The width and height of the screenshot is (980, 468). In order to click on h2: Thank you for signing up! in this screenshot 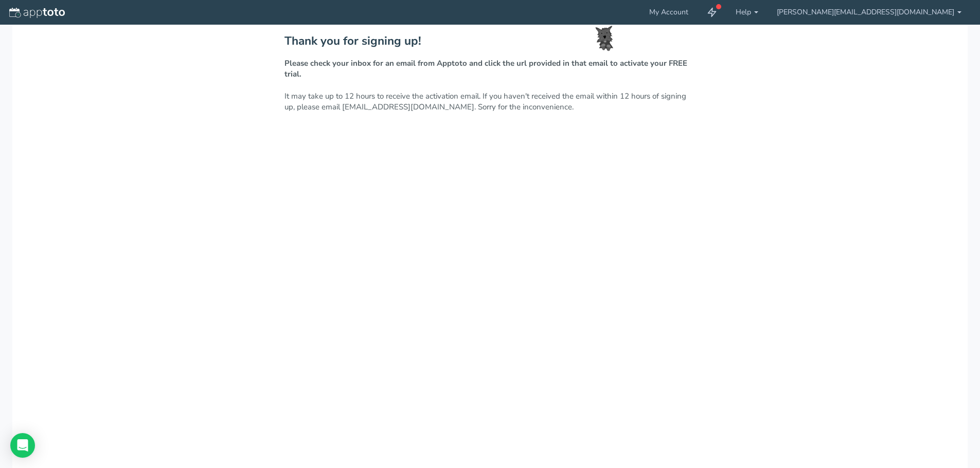, I will do `click(490, 41)`.